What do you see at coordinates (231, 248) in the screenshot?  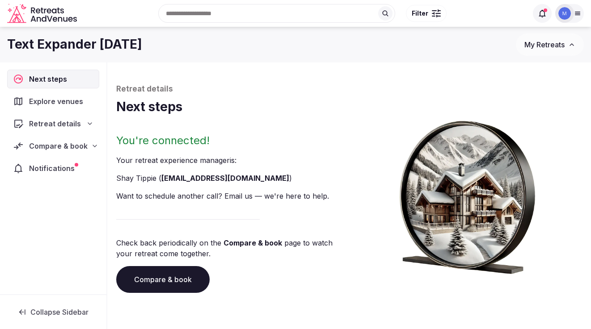 I see `p: Check back periodically on the page to watch your retreat come together.` at bounding box center [231, 248].